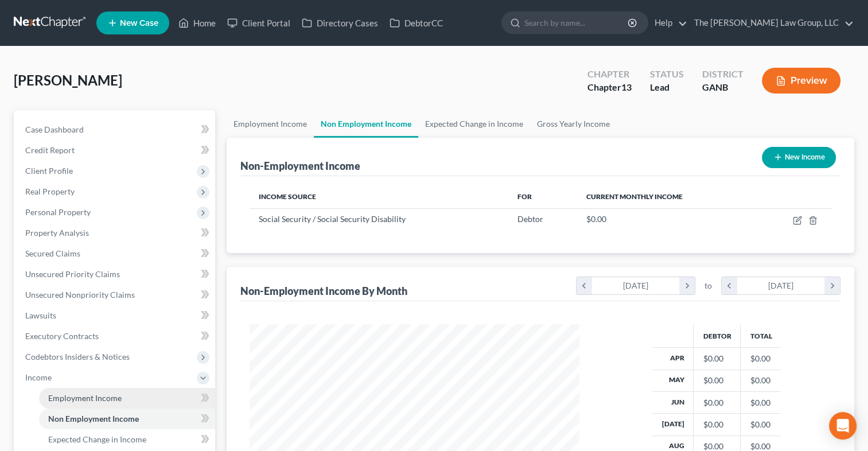 This screenshot has width=868, height=451. I want to click on span: Income, so click(39, 377).